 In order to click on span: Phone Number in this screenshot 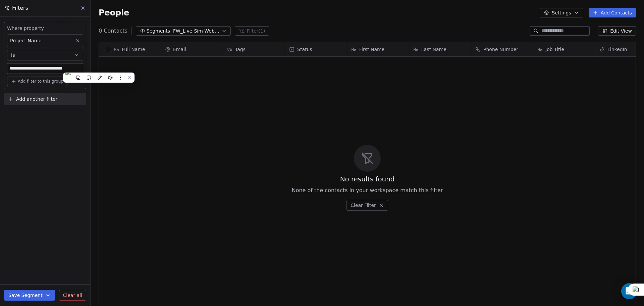, I will do `click(501, 49)`.